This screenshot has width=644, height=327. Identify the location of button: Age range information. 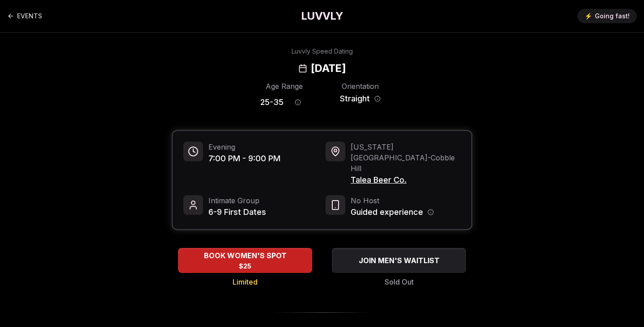
(298, 102).